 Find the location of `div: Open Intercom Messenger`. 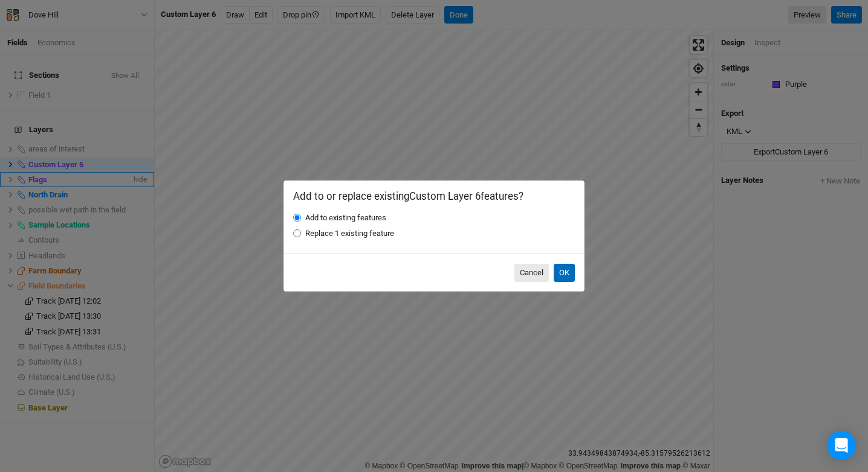

div: Open Intercom Messenger is located at coordinates (841, 446).